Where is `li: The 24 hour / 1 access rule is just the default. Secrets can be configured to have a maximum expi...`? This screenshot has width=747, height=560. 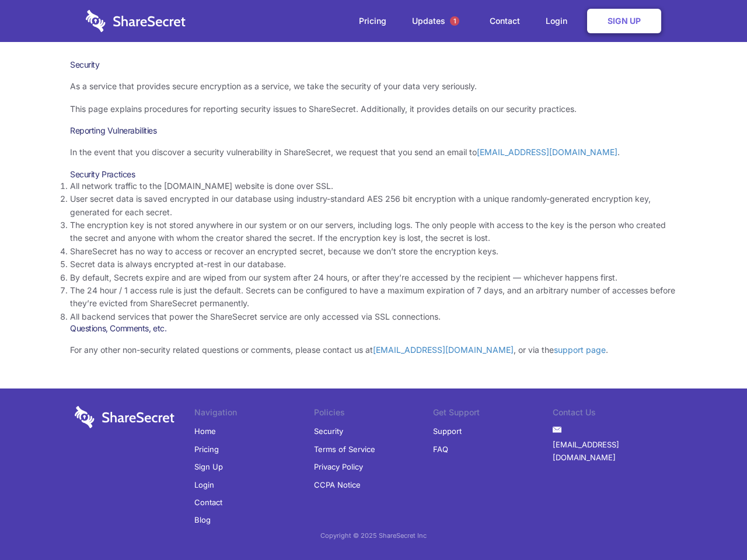 li: The 24 hour / 1 access rule is just the default. Secrets can be configured to have a maximum expi... is located at coordinates (374, 297).